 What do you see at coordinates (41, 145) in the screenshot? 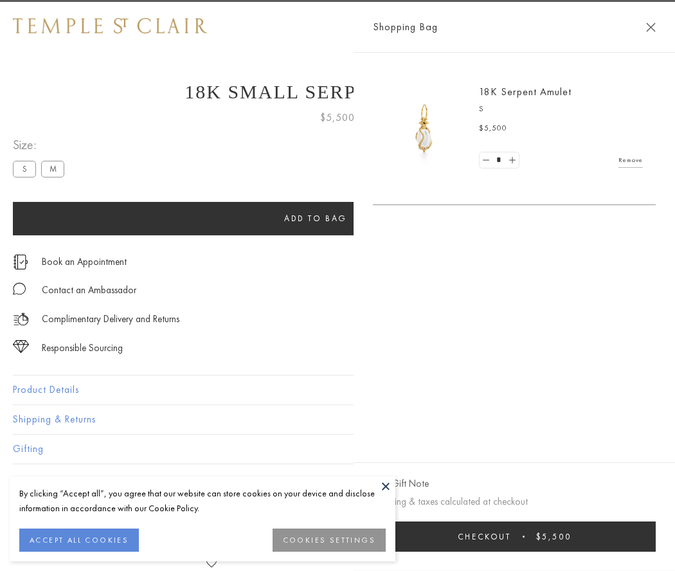
I see `span: Size:` at bounding box center [41, 145].